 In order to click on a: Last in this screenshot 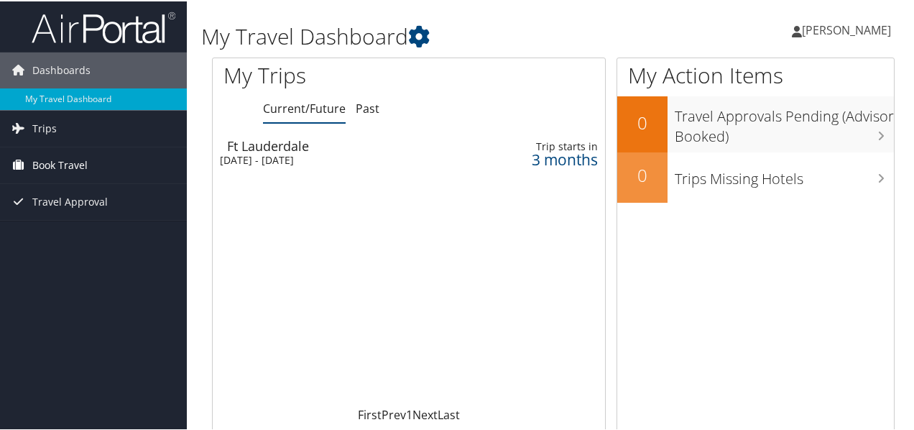, I will do `click(448, 413)`.